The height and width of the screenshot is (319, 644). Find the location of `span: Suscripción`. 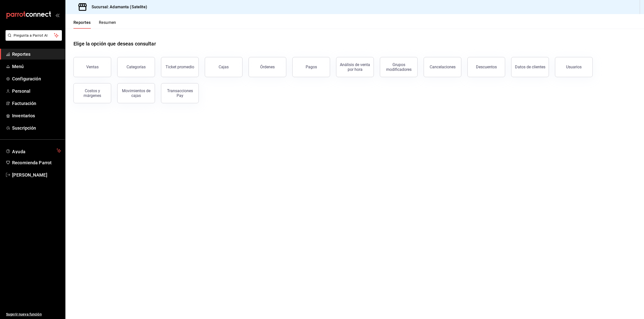

span: Suscripción is located at coordinates (37, 128).